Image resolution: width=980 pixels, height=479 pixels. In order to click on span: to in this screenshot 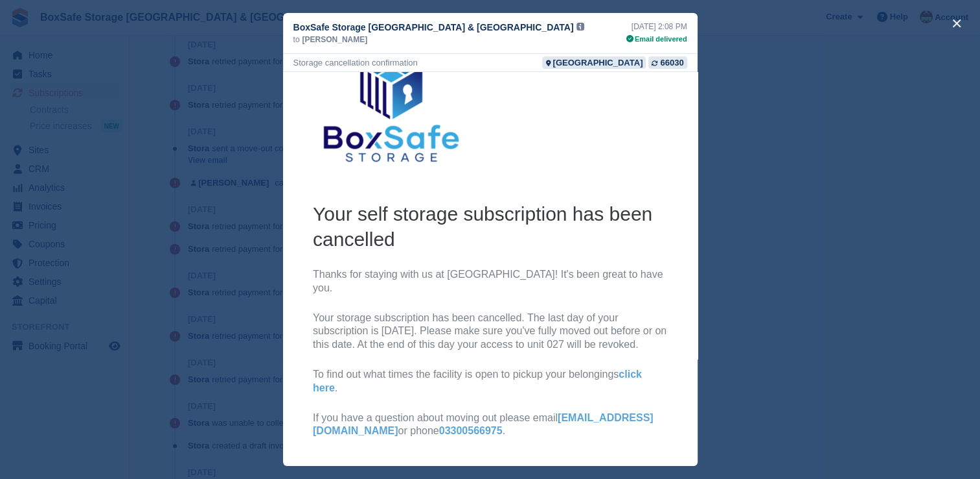, I will do `click(297, 40)`.